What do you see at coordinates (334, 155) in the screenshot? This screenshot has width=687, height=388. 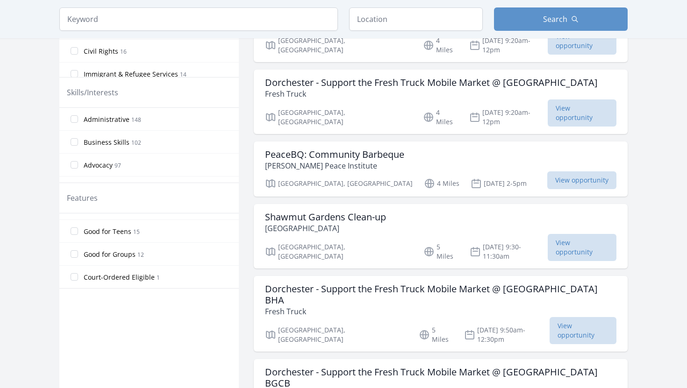 I see `h3: PeaceBQ: Community Barbeque` at bounding box center [334, 155].